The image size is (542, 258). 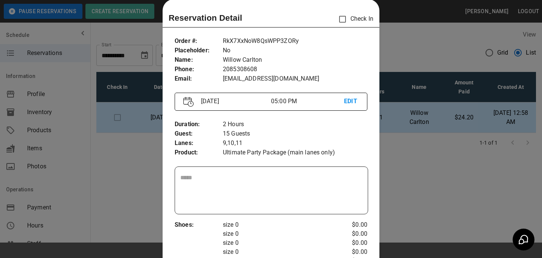 I want to click on p: 05:00 PM, so click(x=307, y=101).